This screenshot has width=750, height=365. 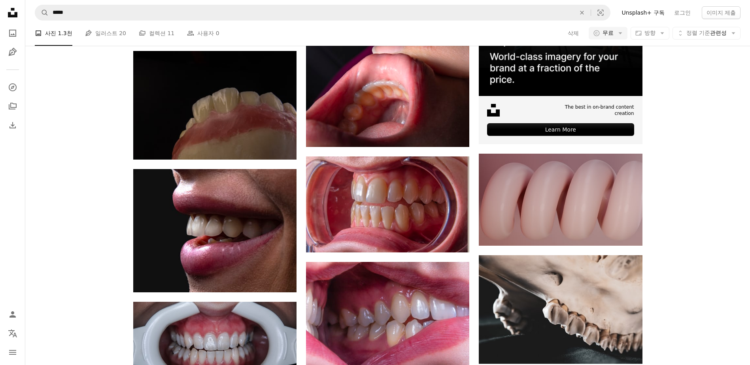 I want to click on a: 다운로드 내역, so click(x=13, y=125).